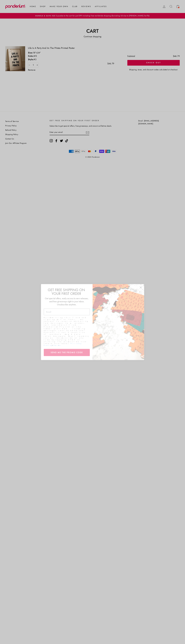 This screenshot has height=644, width=185. What do you see at coordinates (63, 345) in the screenshot?
I see `a: Privacy Policy` at bounding box center [63, 345].